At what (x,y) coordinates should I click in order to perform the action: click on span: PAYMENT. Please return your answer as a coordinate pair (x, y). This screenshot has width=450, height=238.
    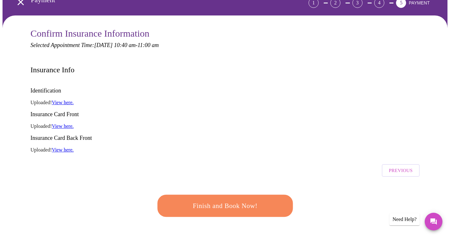
    Looking at the image, I should click on (419, 3).